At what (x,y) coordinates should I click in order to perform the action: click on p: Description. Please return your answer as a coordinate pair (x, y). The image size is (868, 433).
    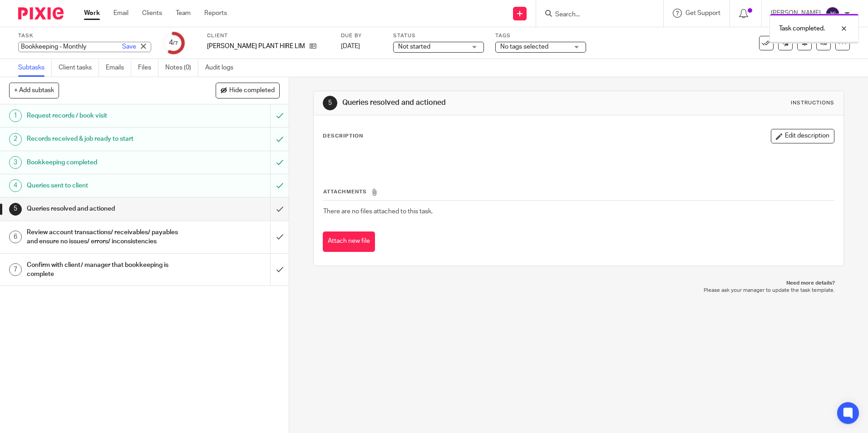
    Looking at the image, I should click on (343, 136).